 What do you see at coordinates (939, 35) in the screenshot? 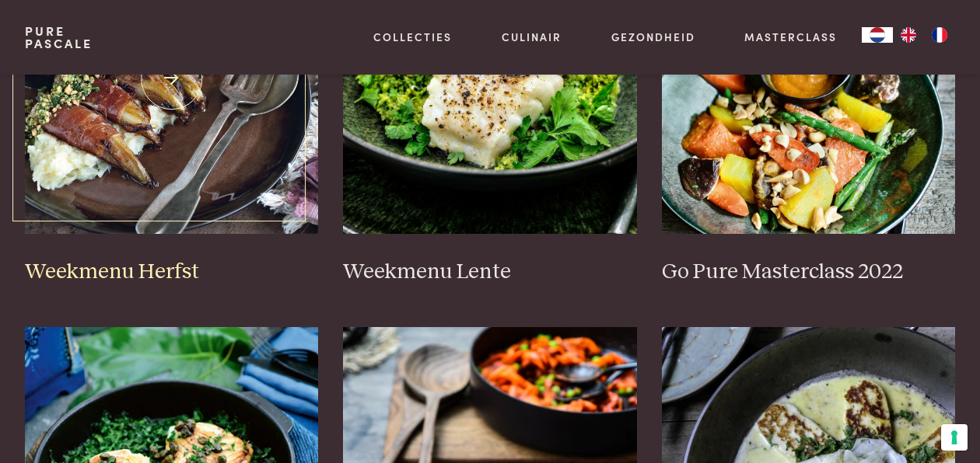
I see `a: FR` at bounding box center [939, 35].